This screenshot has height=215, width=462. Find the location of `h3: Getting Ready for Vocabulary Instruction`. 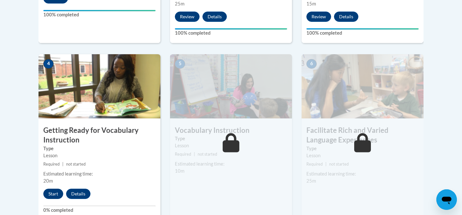

h3: Getting Ready for Vocabulary Instruction is located at coordinates (99, 135).